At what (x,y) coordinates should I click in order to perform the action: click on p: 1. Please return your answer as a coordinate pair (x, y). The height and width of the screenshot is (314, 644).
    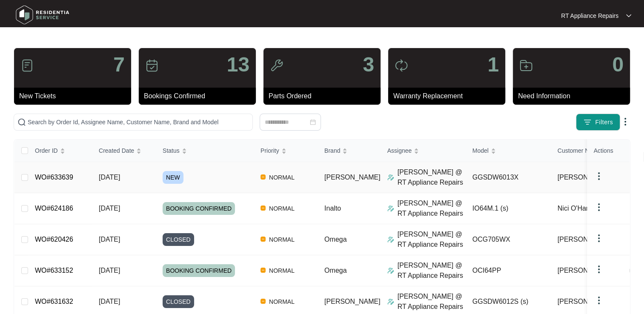
    Looking at the image, I should click on (493, 65).